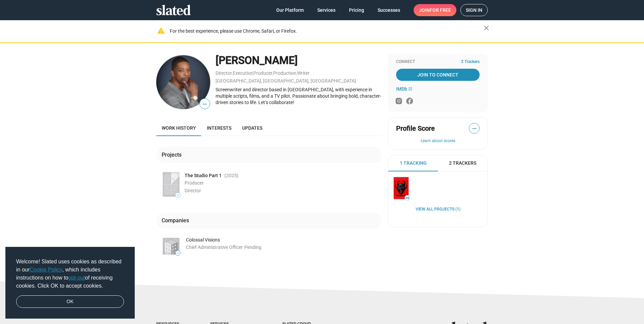 This screenshot has width=644, height=324. What do you see at coordinates (290, 10) in the screenshot?
I see `a: Our Platform` at bounding box center [290, 10].